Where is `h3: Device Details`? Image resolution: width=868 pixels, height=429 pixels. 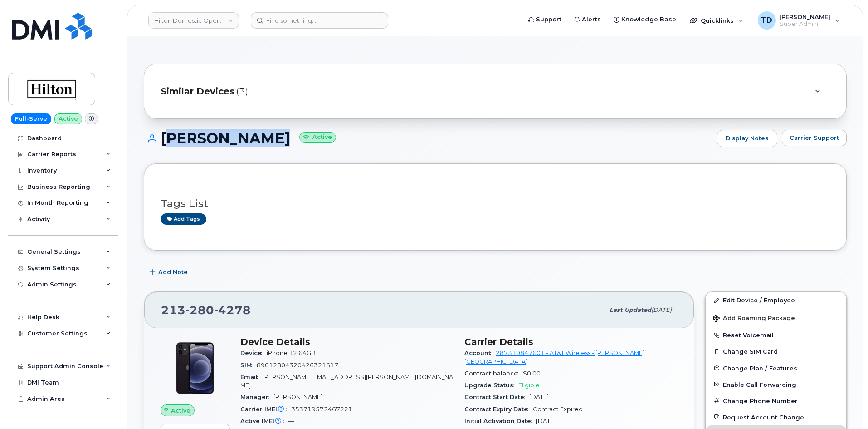
h3: Device Details is located at coordinates (347, 342).